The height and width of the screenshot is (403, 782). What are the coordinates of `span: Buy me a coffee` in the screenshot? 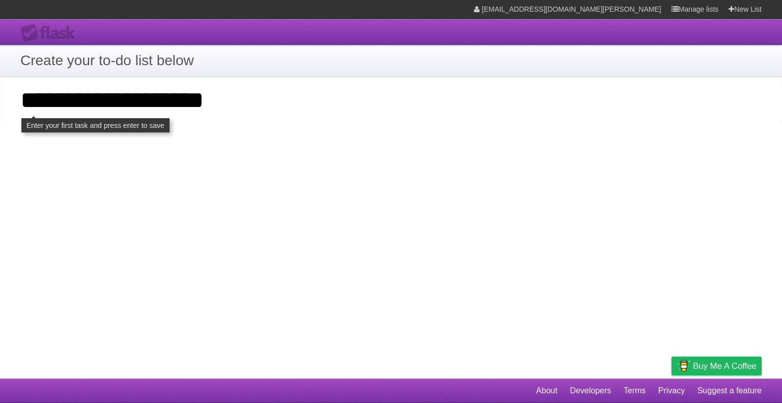 It's located at (725, 366).